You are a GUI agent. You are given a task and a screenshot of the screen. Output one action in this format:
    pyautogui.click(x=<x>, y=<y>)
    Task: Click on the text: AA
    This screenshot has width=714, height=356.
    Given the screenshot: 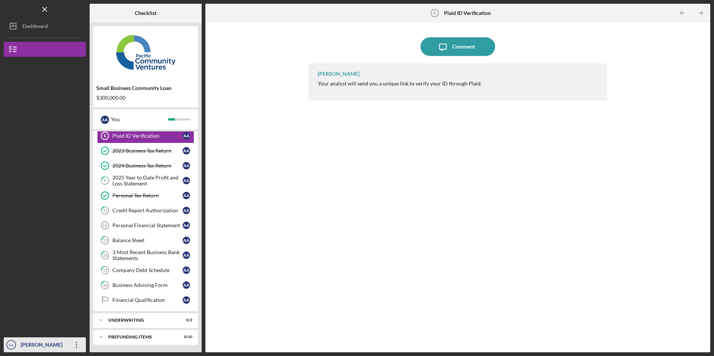 What is the action you would take?
    pyautogui.click(x=11, y=345)
    